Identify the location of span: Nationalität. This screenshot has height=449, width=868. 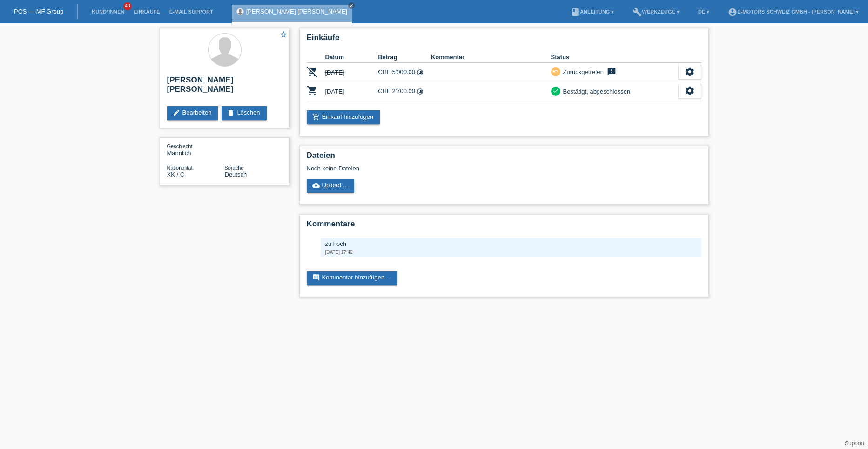
(180, 167).